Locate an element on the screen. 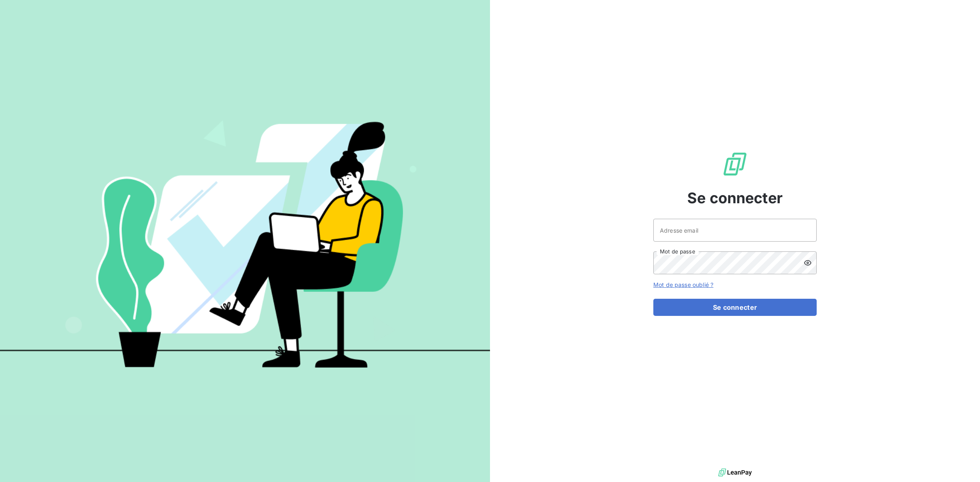 This screenshot has width=980, height=482. a: Mot de passe oublié ? is located at coordinates (683, 284).